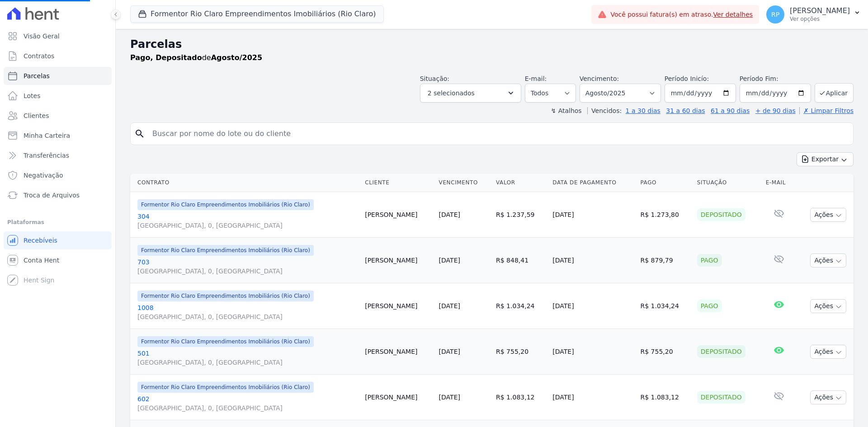  Describe the element at coordinates (687, 79) in the screenshot. I see `label: Período Inicío:` at that location.